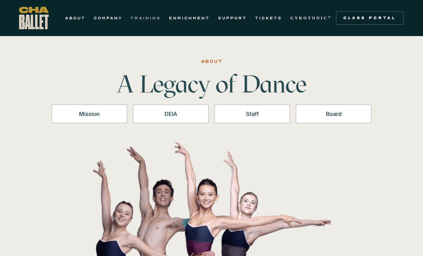  What do you see at coordinates (171, 114) in the screenshot?
I see `div: DEIA` at bounding box center [171, 114].